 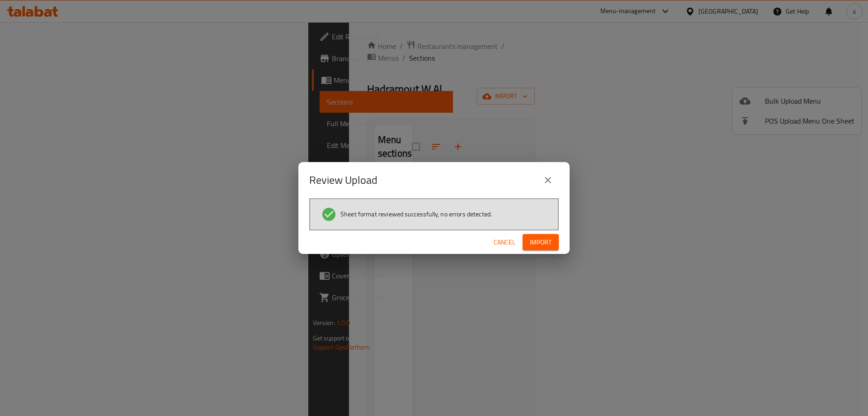 What do you see at coordinates (505, 242) in the screenshot?
I see `button: Cancel` at bounding box center [505, 242].